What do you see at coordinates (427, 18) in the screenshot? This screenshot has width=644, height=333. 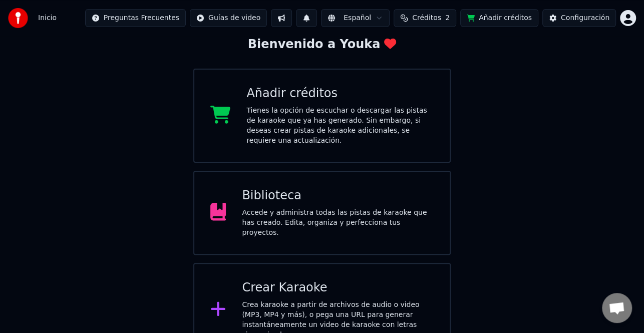 I see `span: Créditos` at bounding box center [427, 18].